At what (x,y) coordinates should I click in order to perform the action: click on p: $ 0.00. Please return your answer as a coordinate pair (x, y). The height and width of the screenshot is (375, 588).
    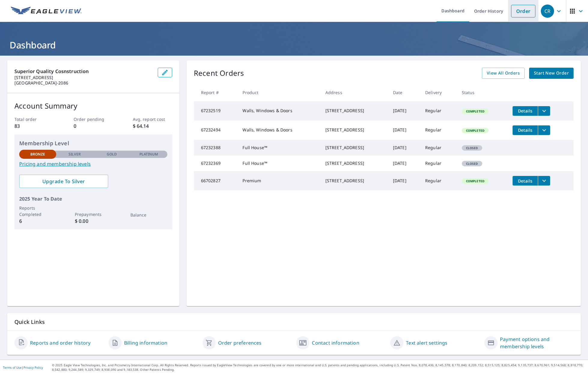
    Looking at the image, I should click on (93, 221).